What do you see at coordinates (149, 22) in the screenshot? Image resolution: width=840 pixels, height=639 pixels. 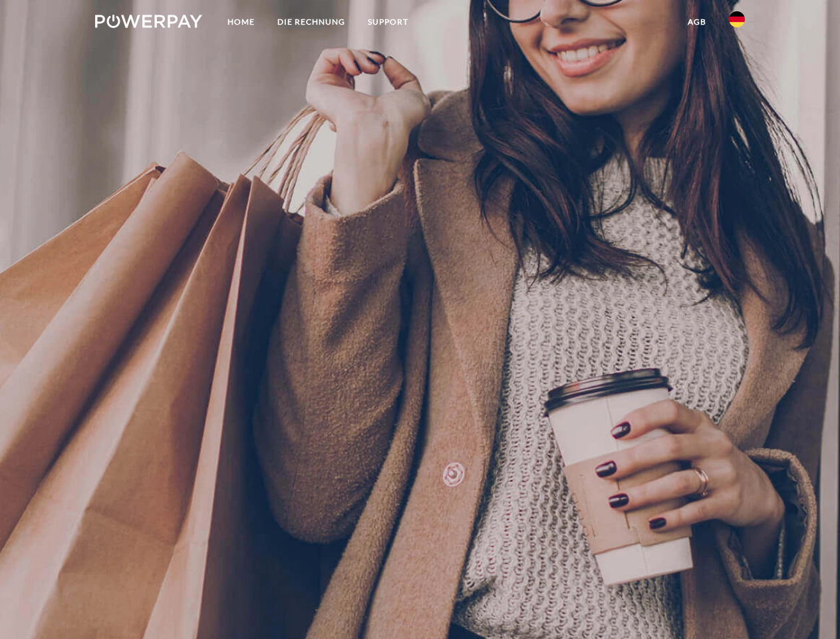 I see `img: logo-powerpay-white.svg` at bounding box center [149, 22].